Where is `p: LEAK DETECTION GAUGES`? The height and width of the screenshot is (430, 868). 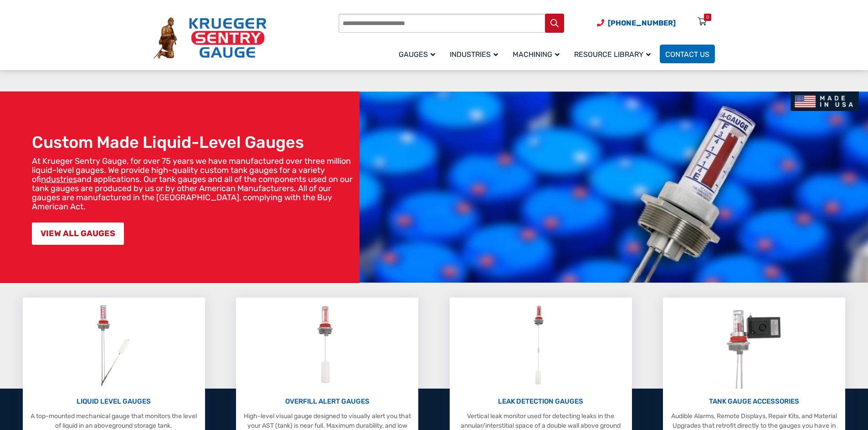 p: LEAK DETECTION GAUGES is located at coordinates (541, 402).